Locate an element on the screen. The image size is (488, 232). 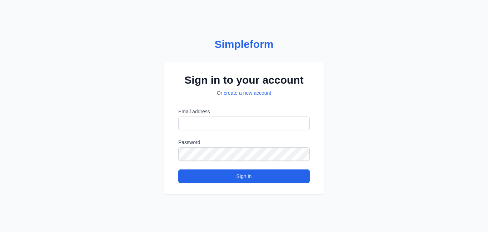
a: create a new account is located at coordinates (247, 93).